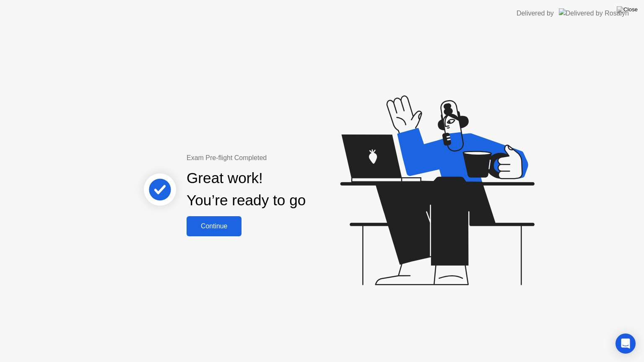 The width and height of the screenshot is (644, 362). I want to click on div: Open Intercom Messenger, so click(626, 343).